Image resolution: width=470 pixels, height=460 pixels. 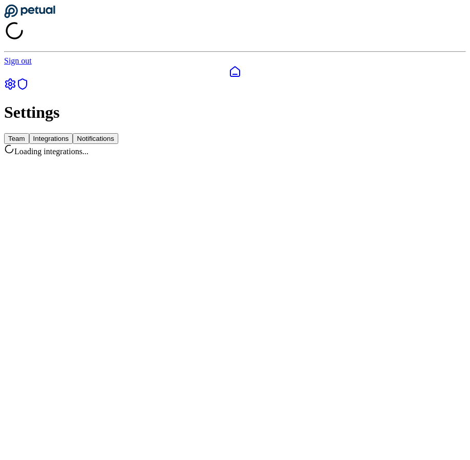 I want to click on button: Integrations, so click(x=51, y=138).